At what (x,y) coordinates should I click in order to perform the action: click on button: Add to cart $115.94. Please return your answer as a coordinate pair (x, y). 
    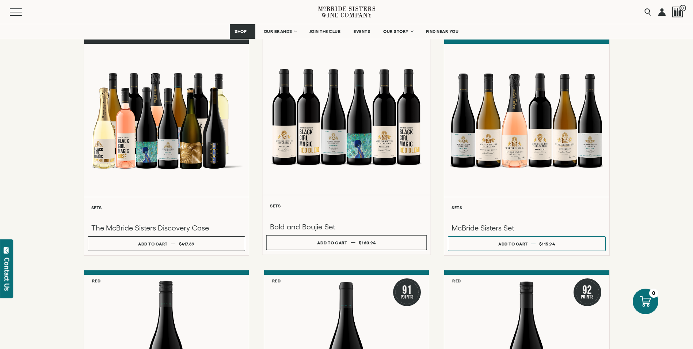
    Looking at the image, I should click on (527, 243).